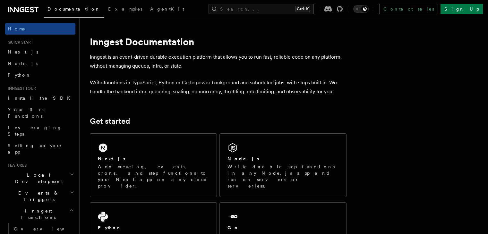  What do you see at coordinates (40, 178) in the screenshot?
I see `button: Local Development` at bounding box center [40, 178].